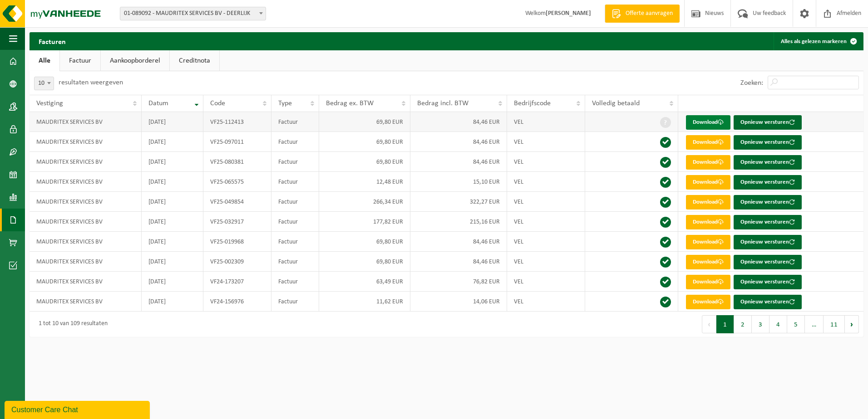 The width and height of the screenshot is (868, 419). I want to click on button: 1, so click(725, 325).